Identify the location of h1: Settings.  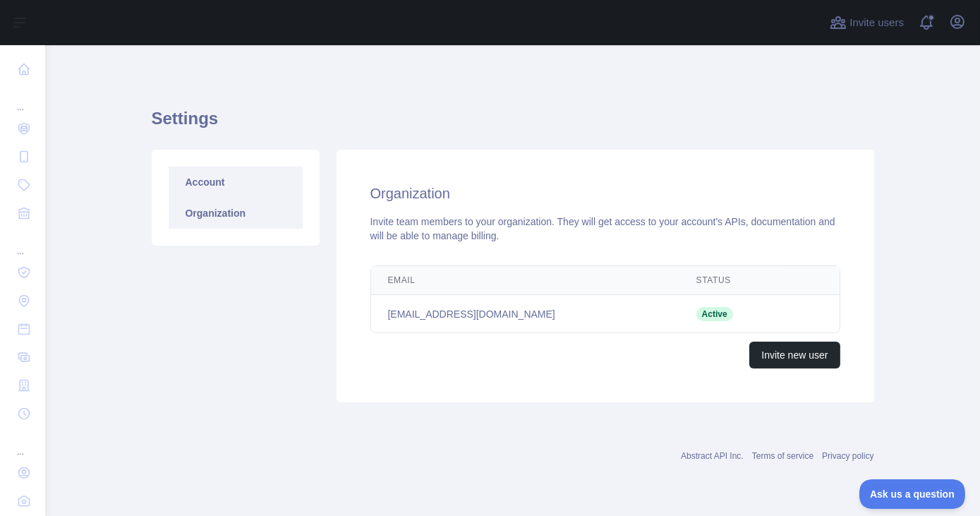
(513, 125).